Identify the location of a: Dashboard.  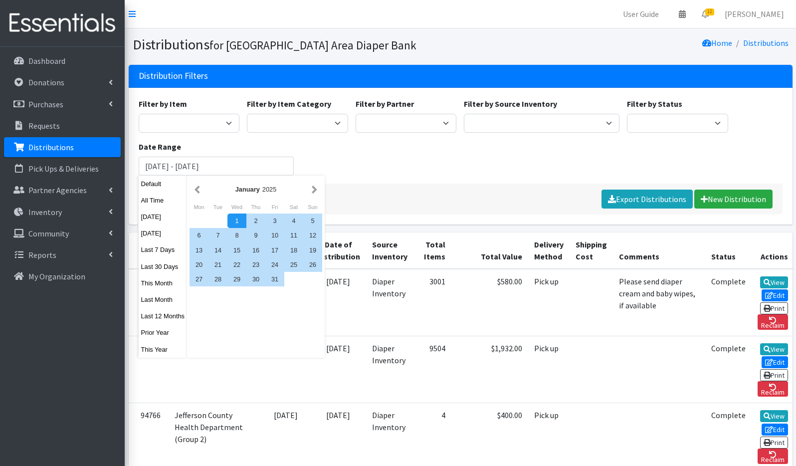
(62, 61).